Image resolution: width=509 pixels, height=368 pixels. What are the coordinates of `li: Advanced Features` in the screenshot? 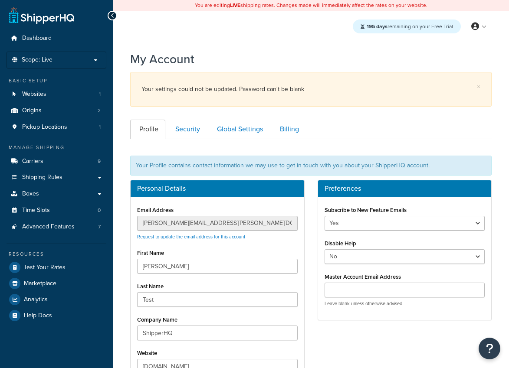 It's located at (56, 227).